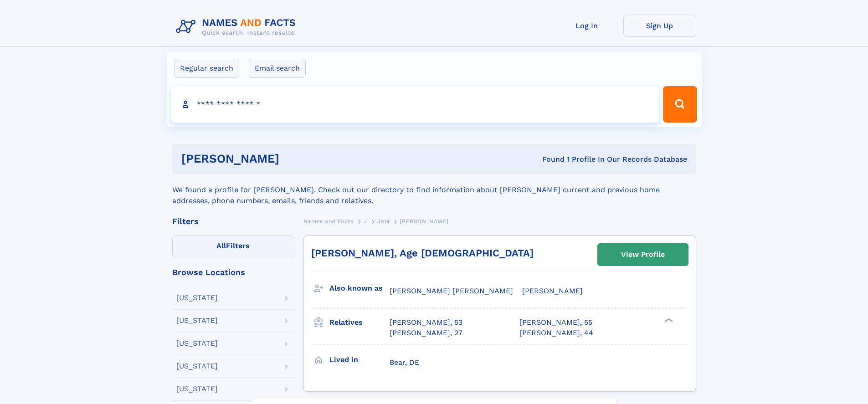 This screenshot has width=868, height=404. I want to click on h3: Lived in, so click(359, 360).